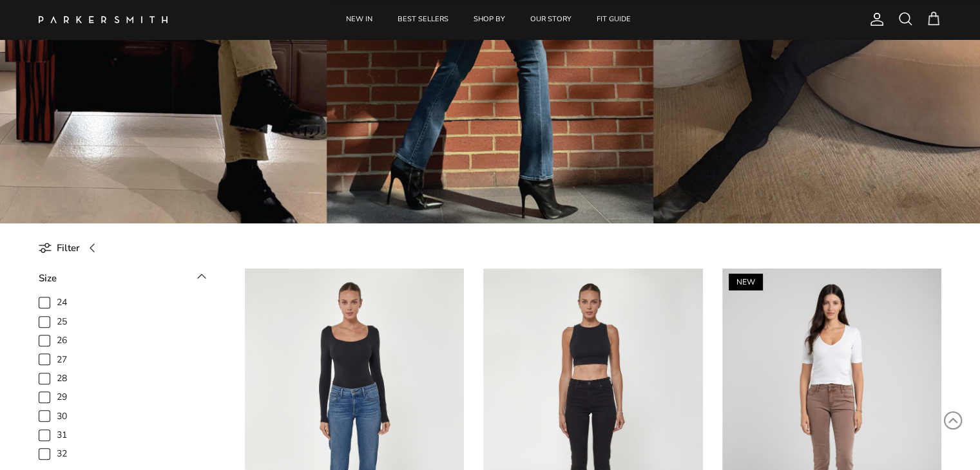 This screenshot has width=980, height=470. Describe the element at coordinates (72, 247) in the screenshot. I see `a: Filter` at that location.